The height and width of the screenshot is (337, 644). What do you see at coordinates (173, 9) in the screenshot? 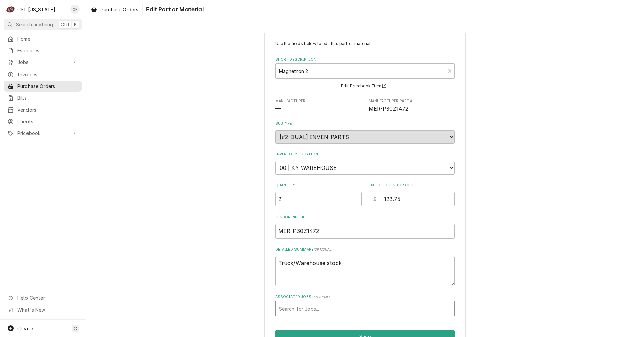
I see `span: Edit Part or Material` at bounding box center [173, 9].